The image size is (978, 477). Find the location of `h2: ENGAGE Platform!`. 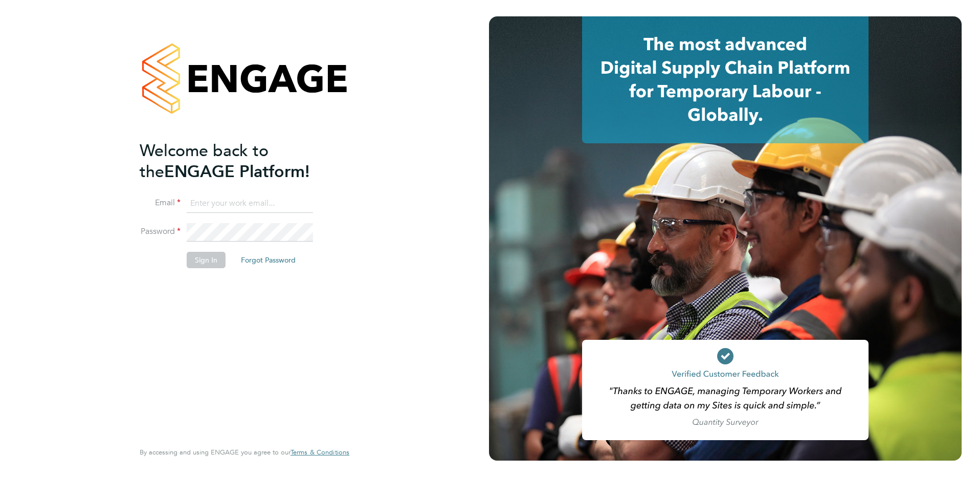

h2: ENGAGE Platform! is located at coordinates (239, 161).